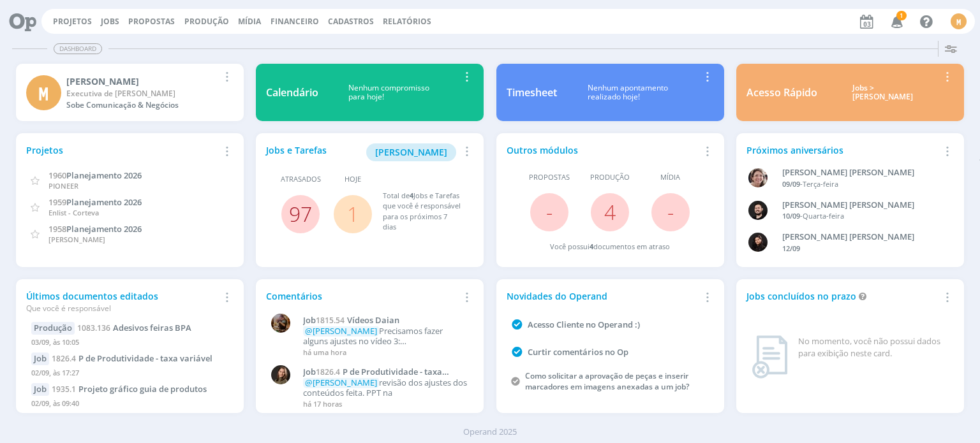 This screenshot has width=980, height=443. I want to click on button: Relatórios, so click(407, 21).